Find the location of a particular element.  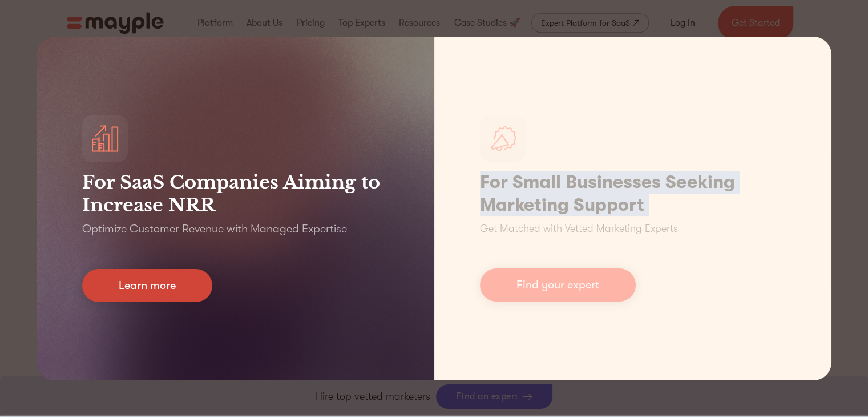

h3: For SaaS Companies Aiming to Increase NRR is located at coordinates (236, 193).